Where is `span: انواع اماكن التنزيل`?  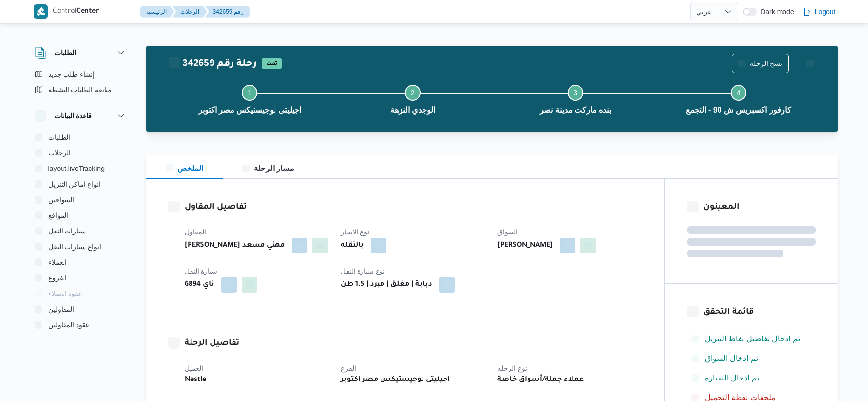 span: انواع اماكن التنزيل is located at coordinates (75, 184).